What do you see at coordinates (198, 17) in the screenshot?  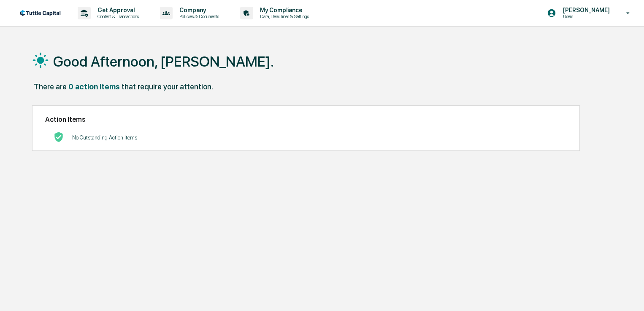 I see `p: Policies & Documents` at bounding box center [198, 17].